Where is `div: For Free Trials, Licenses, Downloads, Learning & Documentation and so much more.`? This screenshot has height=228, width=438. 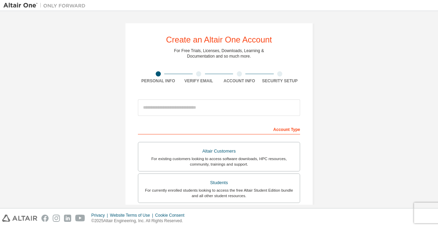
div: For Free Trials, Licenses, Downloads, Learning & Documentation and so much more. is located at coordinates (219, 53).